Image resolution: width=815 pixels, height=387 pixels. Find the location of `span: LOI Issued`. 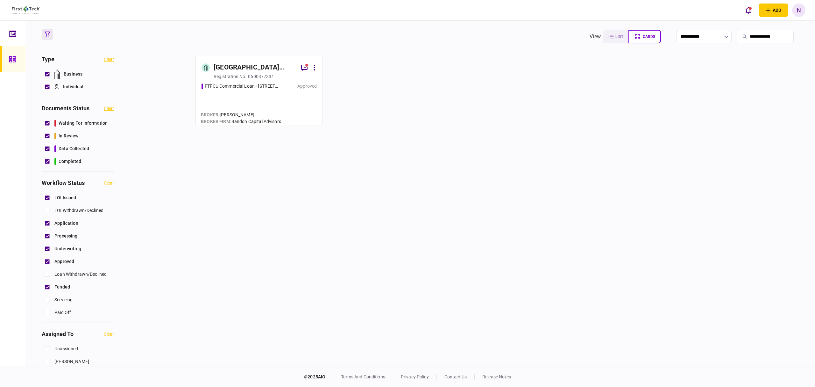

span: LOI Issued is located at coordinates (65, 197).